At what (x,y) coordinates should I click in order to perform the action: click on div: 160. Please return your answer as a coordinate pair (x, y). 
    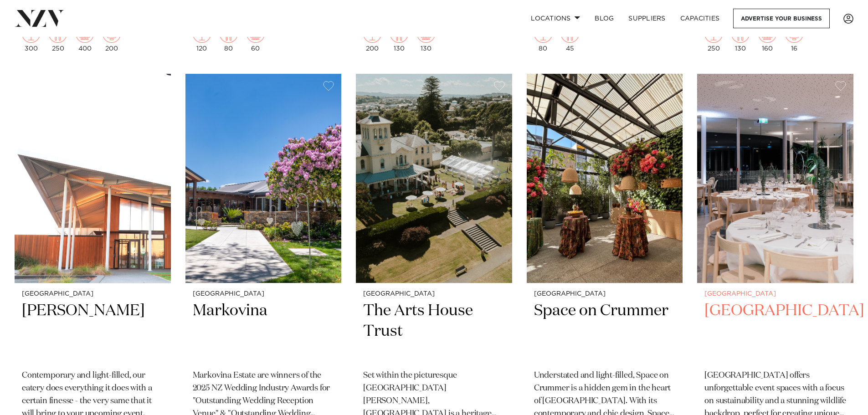
    Looking at the image, I should click on (767, 38).